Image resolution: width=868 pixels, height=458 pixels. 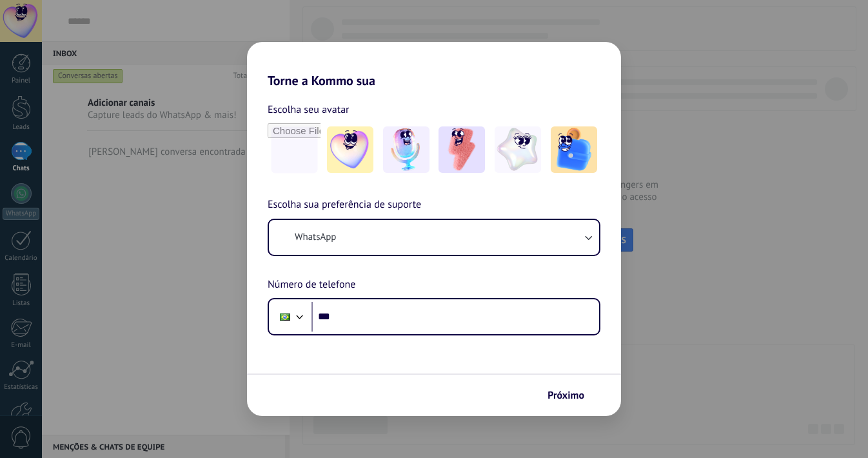 I want to click on span: WhatsApp, so click(x=315, y=238).